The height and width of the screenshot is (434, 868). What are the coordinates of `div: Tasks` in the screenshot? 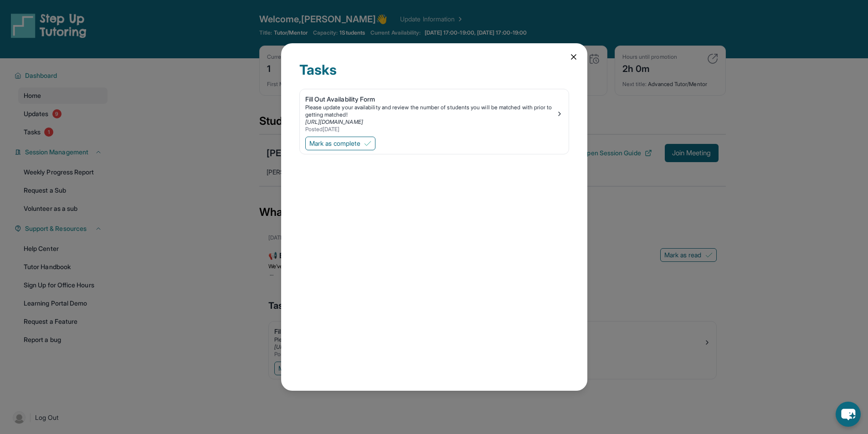 It's located at (434, 75).